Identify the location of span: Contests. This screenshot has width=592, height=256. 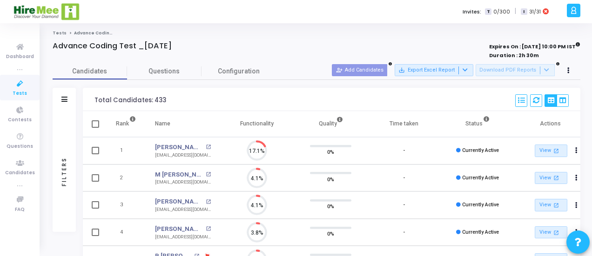
(20, 120).